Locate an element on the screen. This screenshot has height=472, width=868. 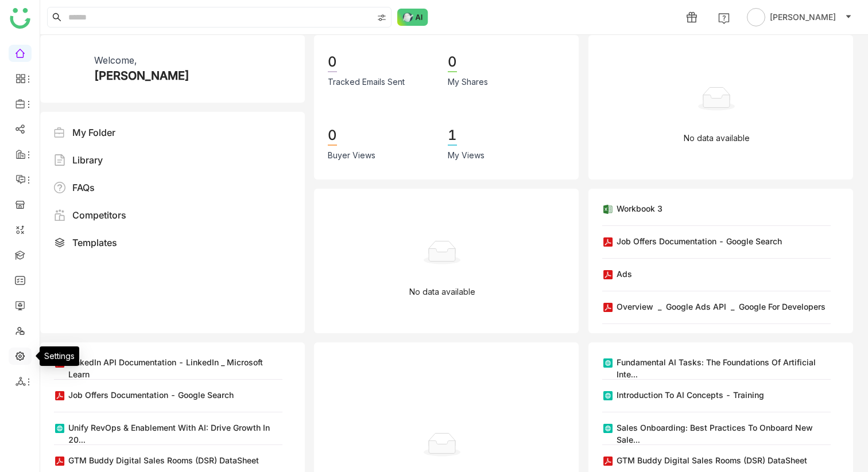
div: Fundamental AI Tasks: The Foundations of Artificial Inte... is located at coordinates (723, 368).